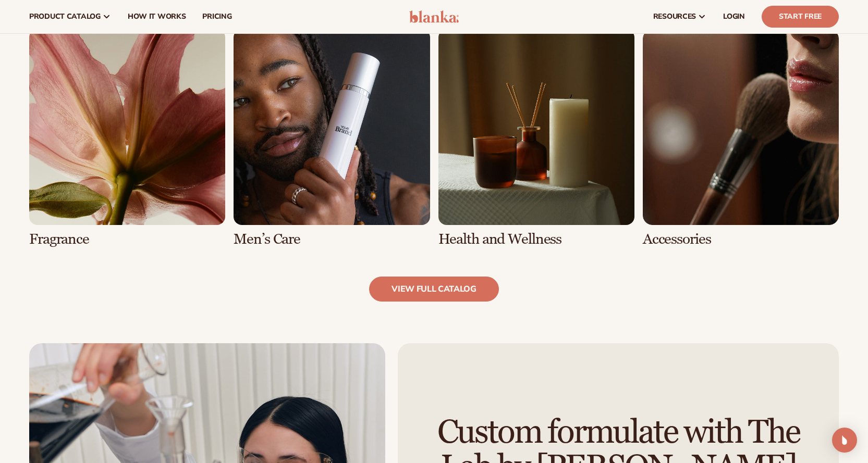  I want to click on img: logo, so click(434, 17).